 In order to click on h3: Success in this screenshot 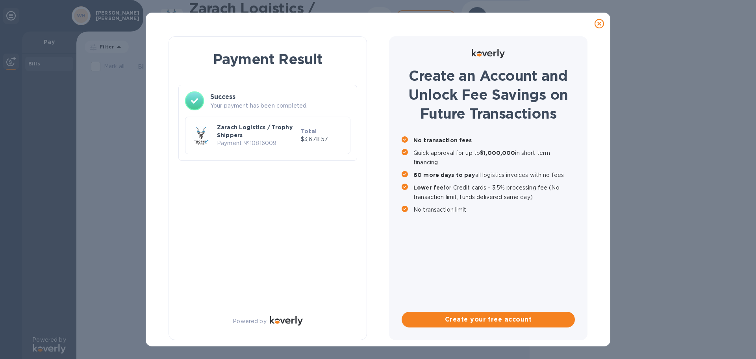, I will do `click(280, 97)`.